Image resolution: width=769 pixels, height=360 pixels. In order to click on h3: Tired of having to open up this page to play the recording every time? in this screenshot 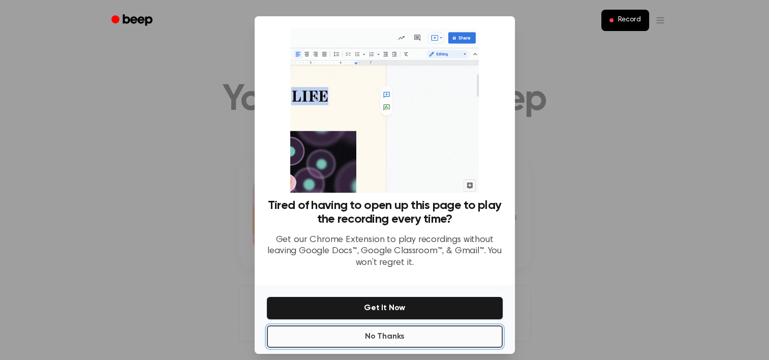, I will do `click(385, 213)`.